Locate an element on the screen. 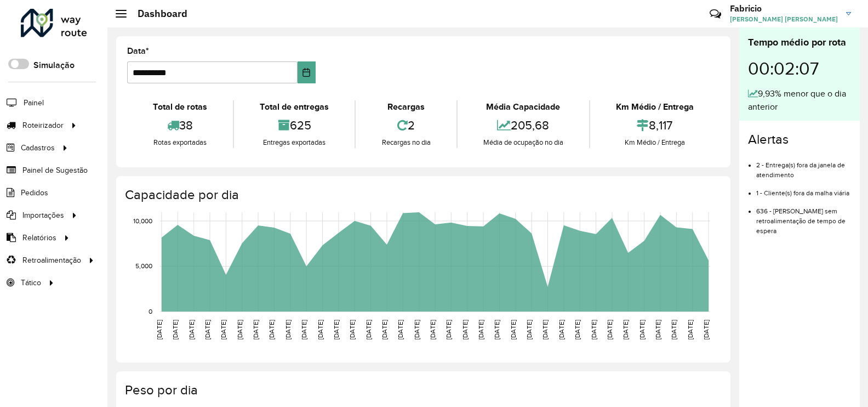  li: 2 - Entrega(s) fora da janela de atendimento is located at coordinates (803, 166).